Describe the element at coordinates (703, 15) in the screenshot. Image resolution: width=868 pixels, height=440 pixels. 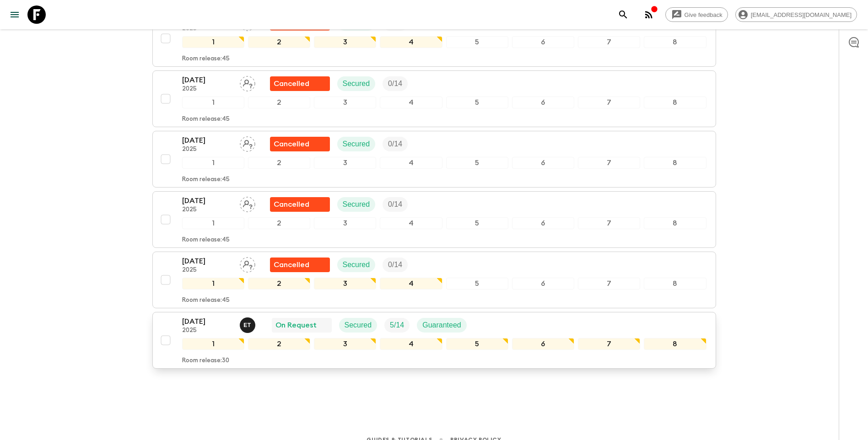
I see `span: Give feedback` at that location.